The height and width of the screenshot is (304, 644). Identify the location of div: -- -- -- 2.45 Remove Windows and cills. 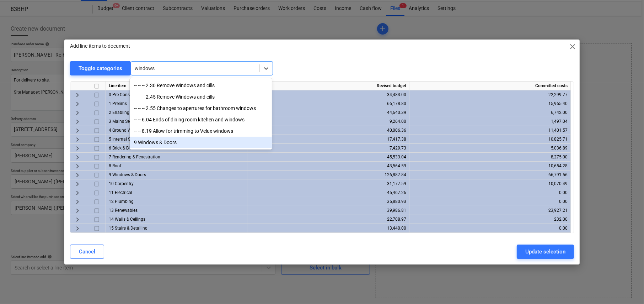
(201, 97).